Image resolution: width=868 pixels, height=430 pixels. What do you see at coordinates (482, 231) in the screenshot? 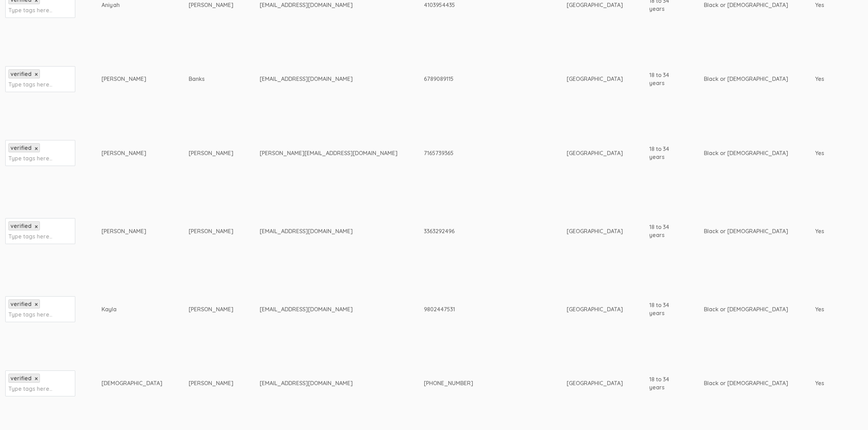
I see `div: 3363292496` at bounding box center [482, 231].